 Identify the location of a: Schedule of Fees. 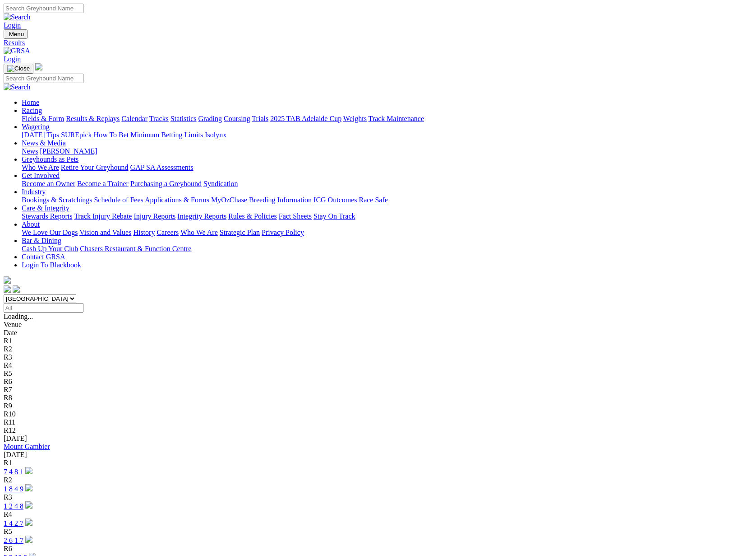
(119, 199).